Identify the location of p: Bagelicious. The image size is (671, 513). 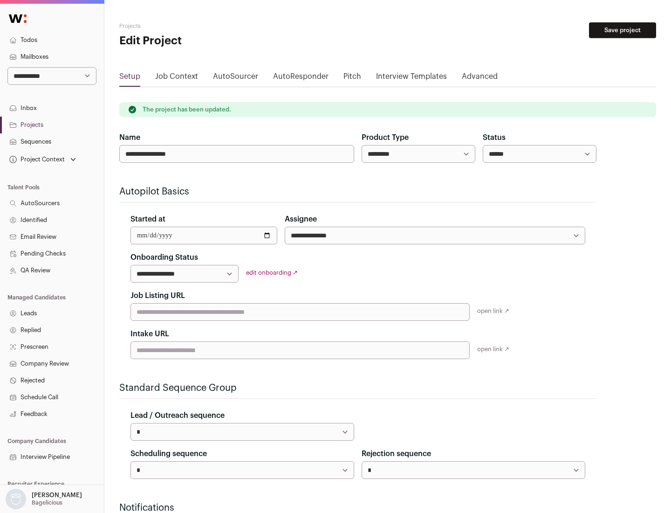
(47, 503).